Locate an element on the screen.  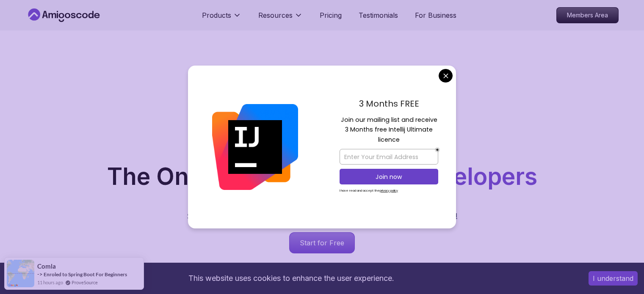
span: Developers is located at coordinates (473, 176).